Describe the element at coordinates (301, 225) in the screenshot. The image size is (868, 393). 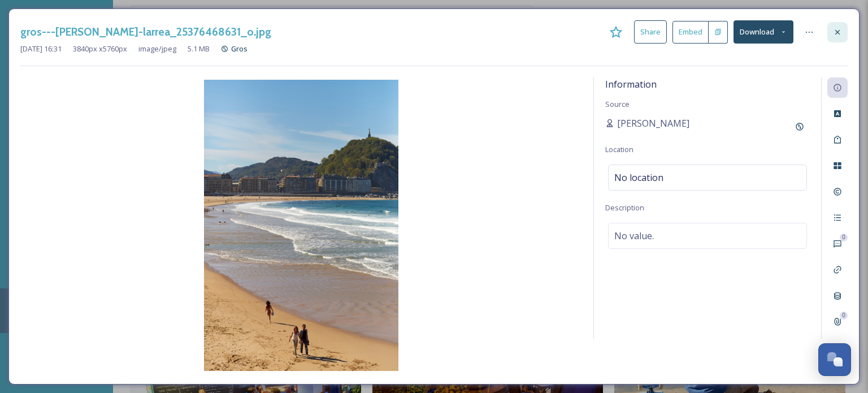
I see `img: gros---javier-larrea_25376468631_o.jpg` at that location.